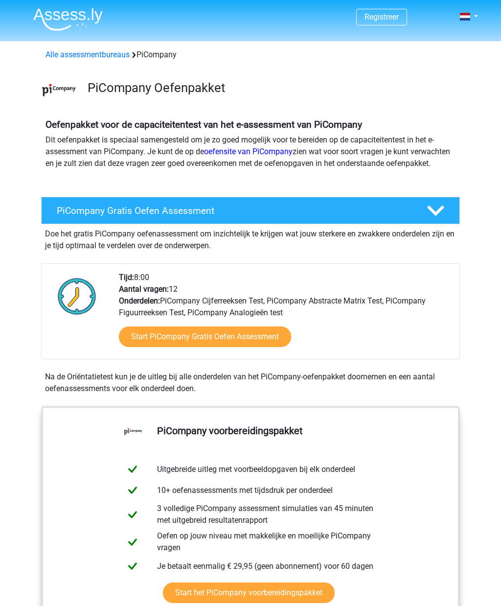  I want to click on a: oefensite van PiCompany, so click(248, 151).